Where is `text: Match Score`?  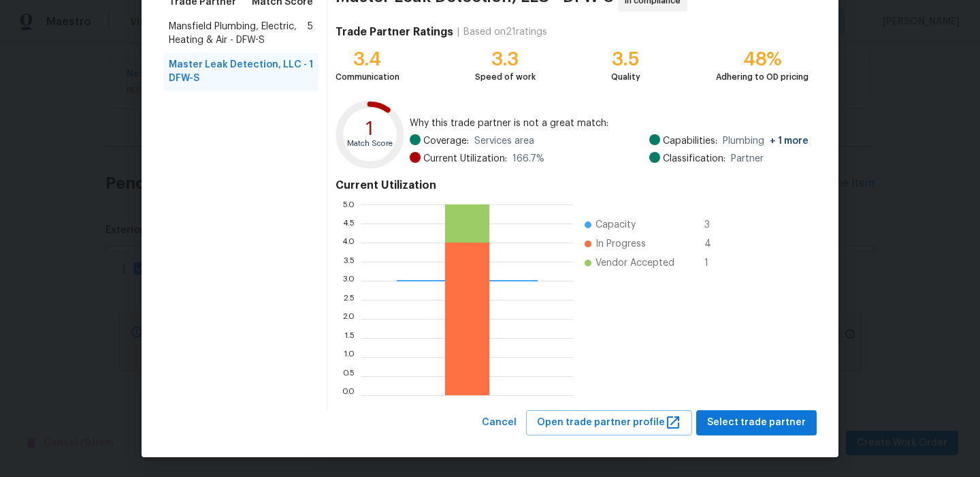
text: Match Score is located at coordinates (370, 143).